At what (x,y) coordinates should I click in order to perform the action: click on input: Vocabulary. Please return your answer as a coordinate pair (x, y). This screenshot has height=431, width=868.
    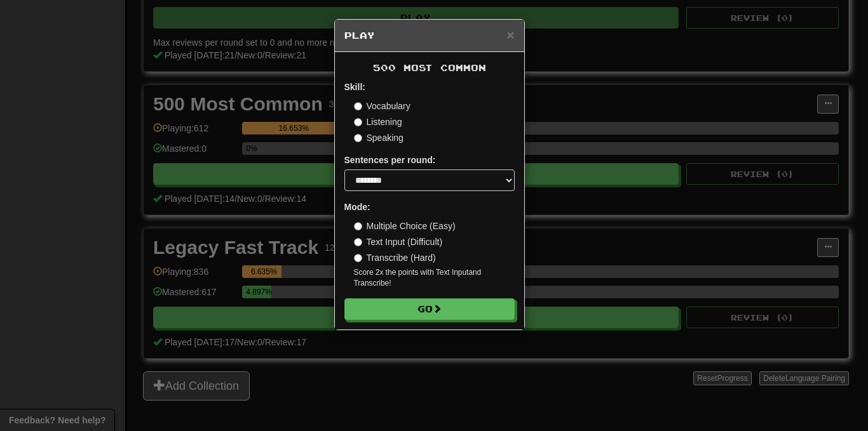
    Looking at the image, I should click on (358, 106).